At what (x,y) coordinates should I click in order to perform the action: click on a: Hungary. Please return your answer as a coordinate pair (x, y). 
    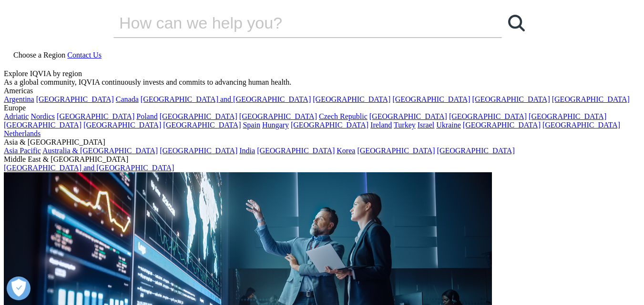
    Looking at the image, I should click on (275, 125).